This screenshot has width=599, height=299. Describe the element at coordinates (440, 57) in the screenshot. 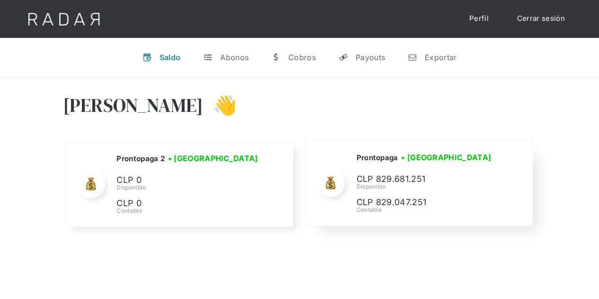

I see `div: Exportar` at that location.